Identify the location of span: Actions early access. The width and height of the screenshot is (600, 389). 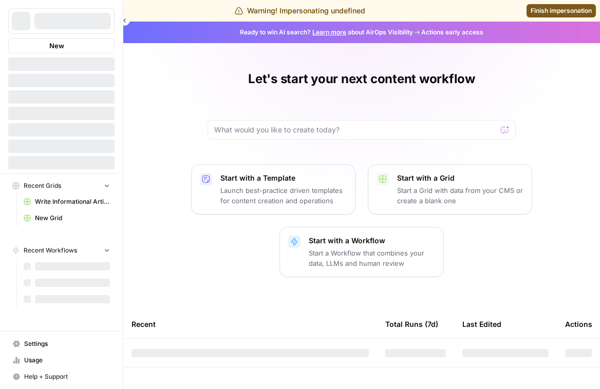
(452, 32).